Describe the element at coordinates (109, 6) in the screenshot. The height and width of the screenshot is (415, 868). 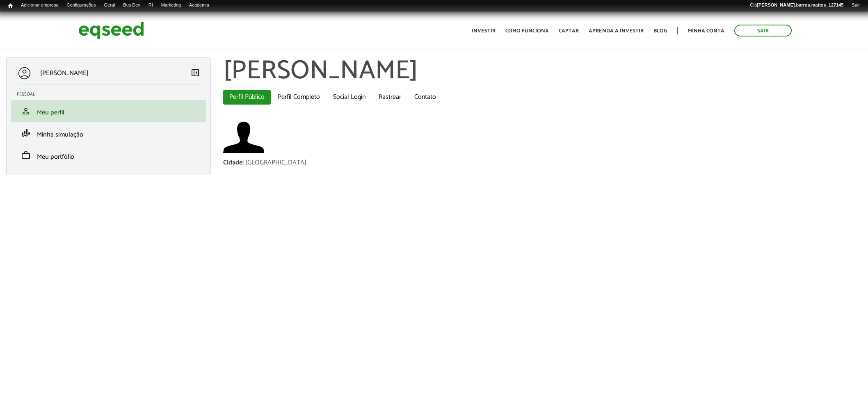
I see `a: Geral` at that location.